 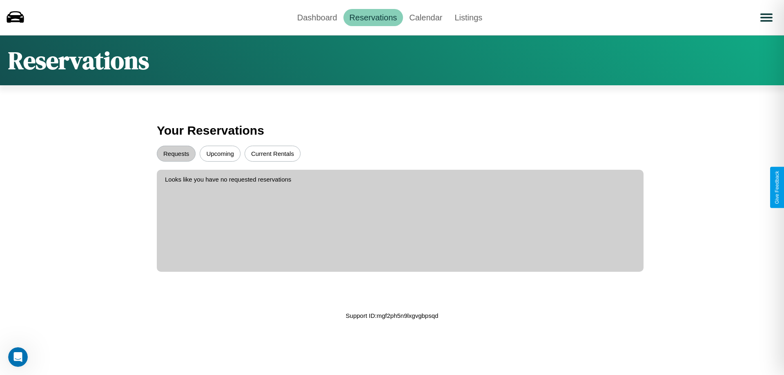 What do you see at coordinates (777, 187) in the screenshot?
I see `div: Give Feedback` at bounding box center [777, 187].